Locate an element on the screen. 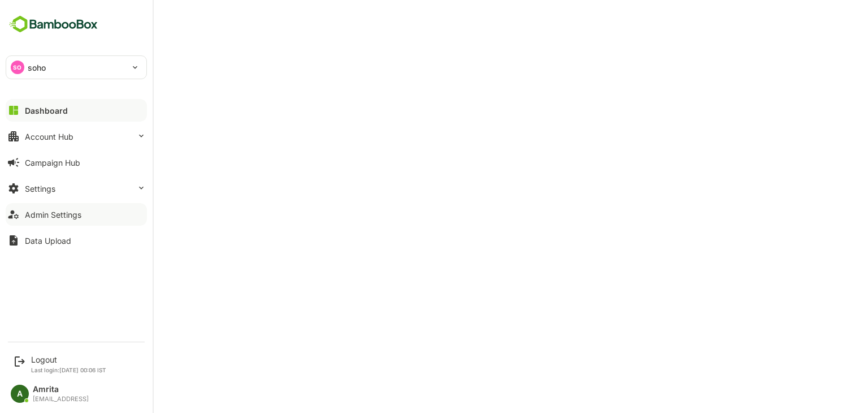  p: soho is located at coordinates (37, 67).